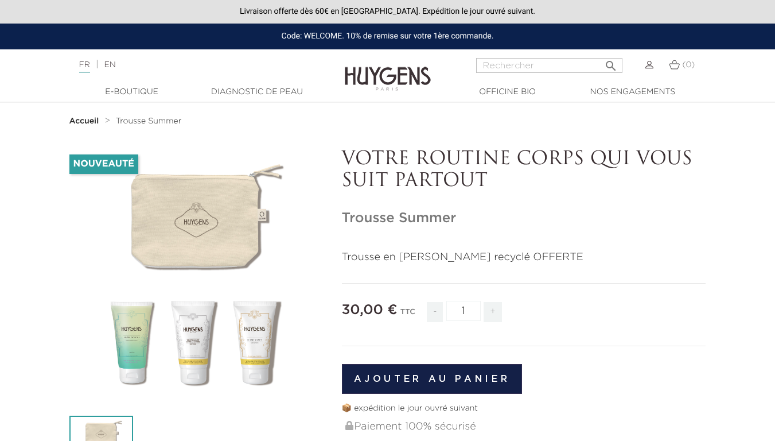 The width and height of the screenshot is (775, 441). What do you see at coordinates (84, 121) in the screenshot?
I see `strong: Accueil` at bounding box center [84, 121].